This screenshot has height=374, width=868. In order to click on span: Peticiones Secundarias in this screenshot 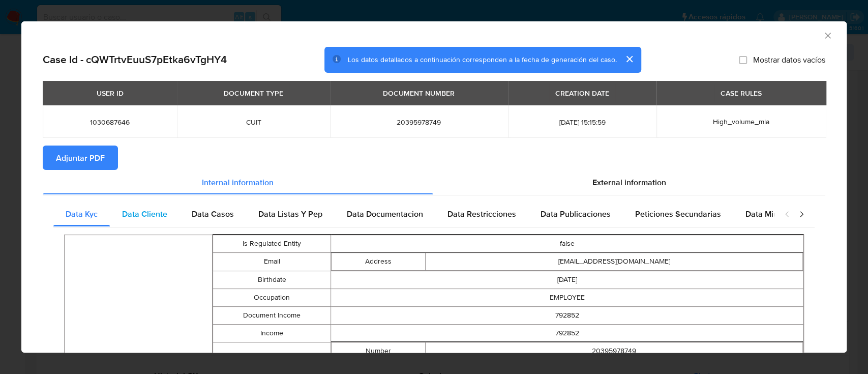, I will do `click(678, 214)`.